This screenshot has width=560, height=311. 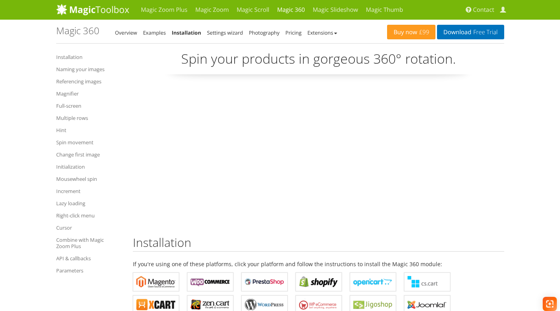 I want to click on a: Mousewheel spin, so click(x=88, y=179).